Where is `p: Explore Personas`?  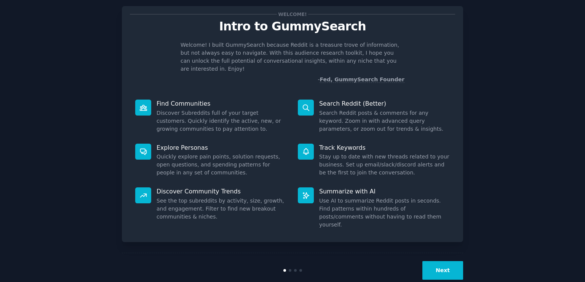
p: Explore Personas is located at coordinates (222, 148).